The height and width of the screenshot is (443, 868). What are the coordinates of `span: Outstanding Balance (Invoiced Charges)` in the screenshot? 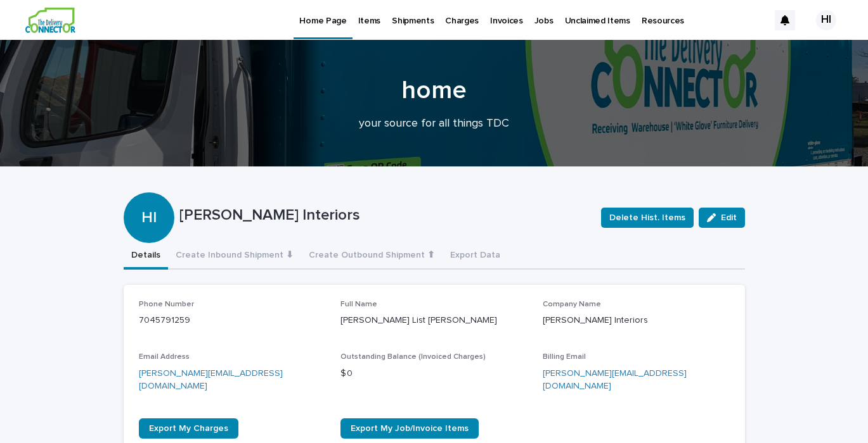 It's located at (412, 358).